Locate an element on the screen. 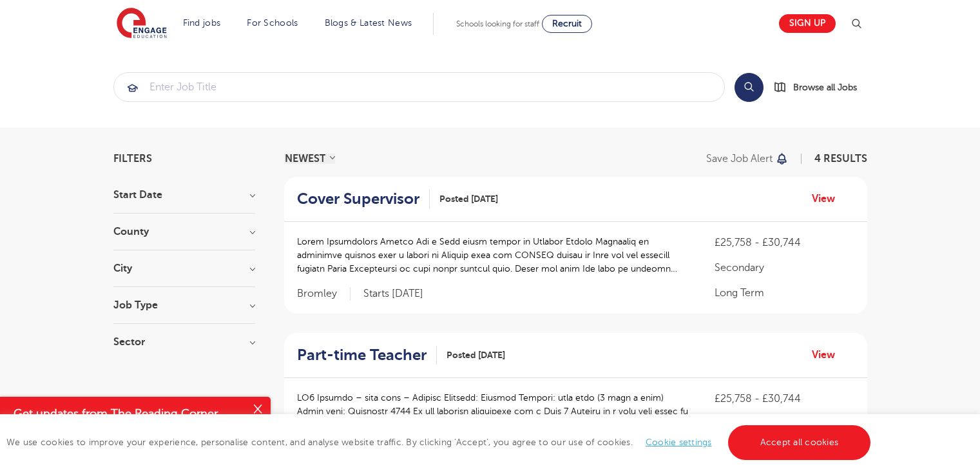 This screenshot has height=471, width=980. input: Submit is located at coordinates (419, 87).